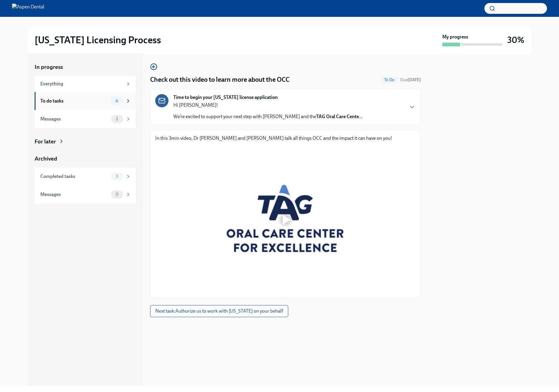 This screenshot has width=559, height=392. Describe the element at coordinates (220, 79) in the screenshot. I see `h4: Check out this video to learn more about the OCC` at that location.